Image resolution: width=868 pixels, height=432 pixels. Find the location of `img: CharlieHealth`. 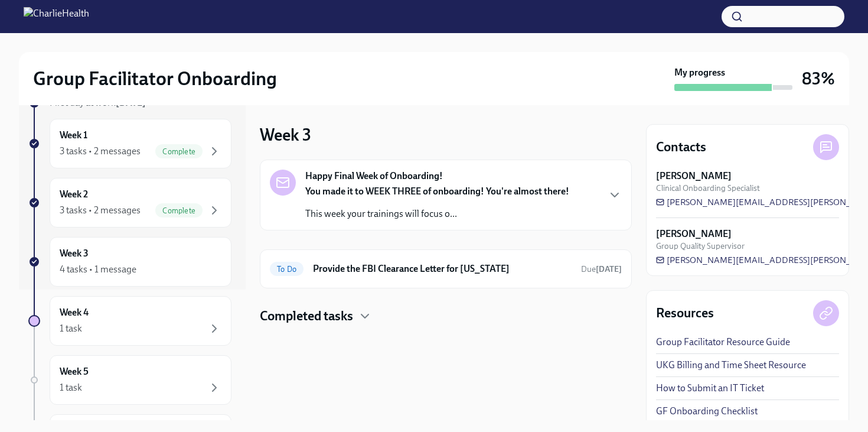

img: CharlieHealth is located at coordinates (56, 17).